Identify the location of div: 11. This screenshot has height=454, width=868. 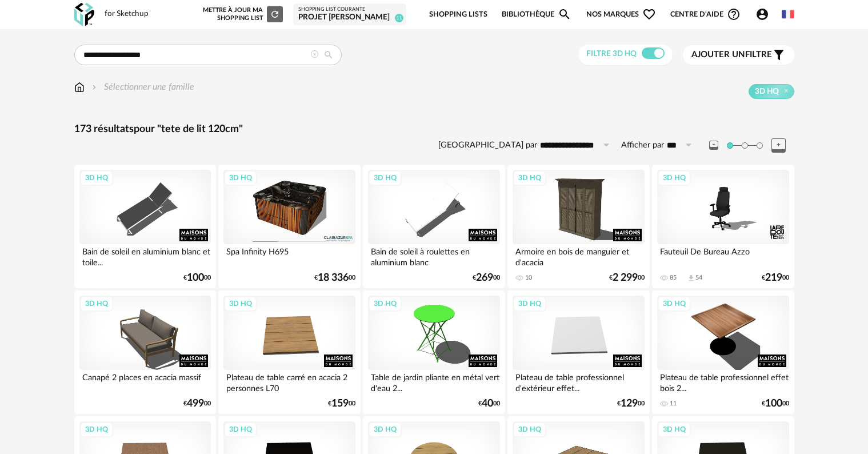
(674, 404).